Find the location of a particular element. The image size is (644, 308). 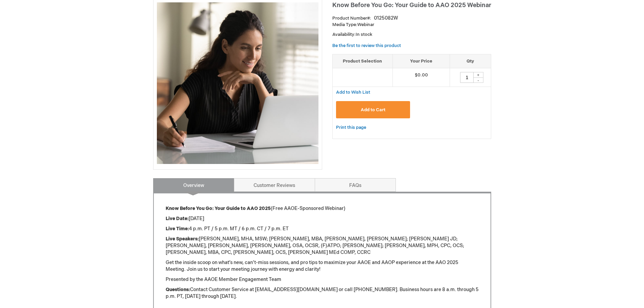

p: Get the inside scoop on what’s new, can’t-miss sessions, and pro tips to maximize your AAOE and A... is located at coordinates (322, 266).